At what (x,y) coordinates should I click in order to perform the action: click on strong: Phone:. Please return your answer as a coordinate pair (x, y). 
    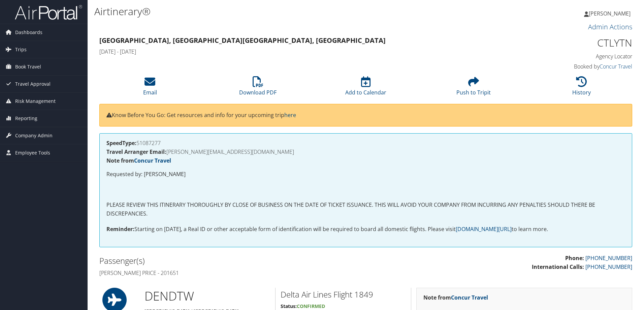
    Looking at the image, I should click on (574, 258).